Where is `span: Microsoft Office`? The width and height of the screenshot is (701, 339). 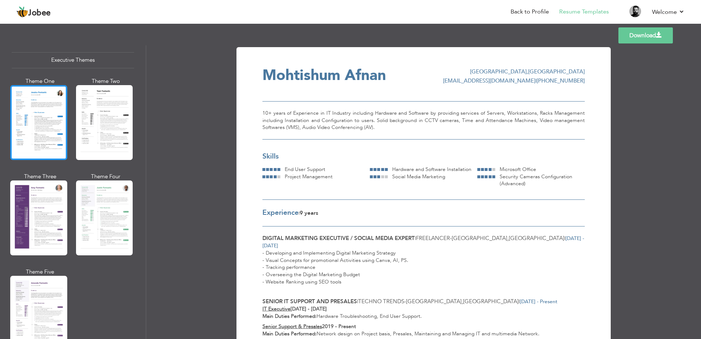
span: Microsoft Office is located at coordinates (518, 169).